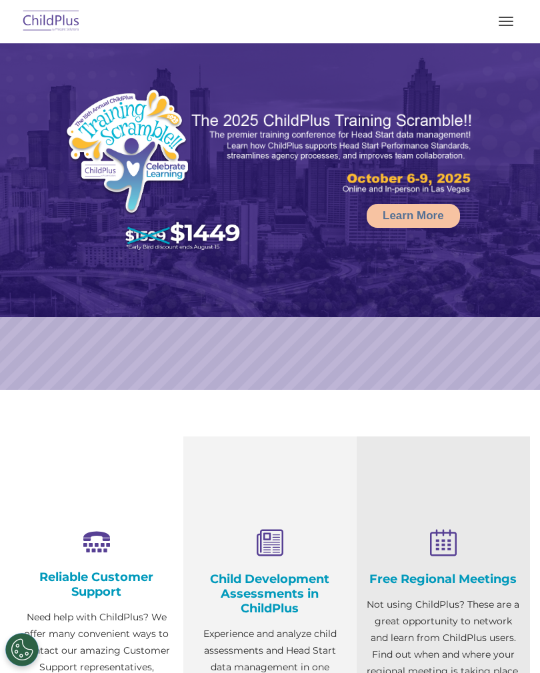 The image size is (540, 673). What do you see at coordinates (97, 584) in the screenshot?
I see `h4: Reliable Customer Support` at bounding box center [97, 584].